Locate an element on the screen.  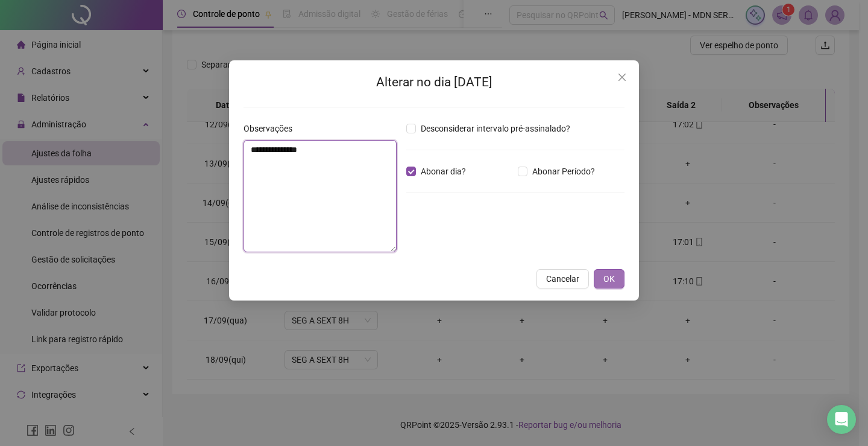
button: Cancelar is located at coordinates (563, 279).